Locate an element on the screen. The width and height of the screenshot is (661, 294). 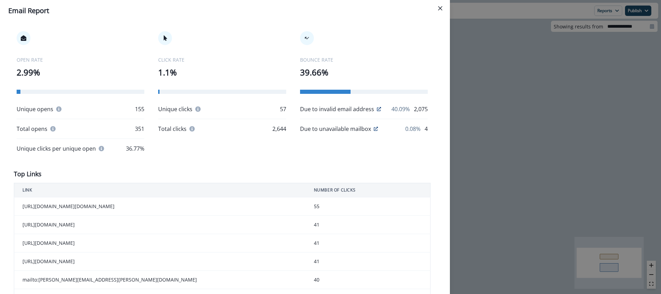
th: NUMBER OF CLICKS is located at coordinates (368, 190).